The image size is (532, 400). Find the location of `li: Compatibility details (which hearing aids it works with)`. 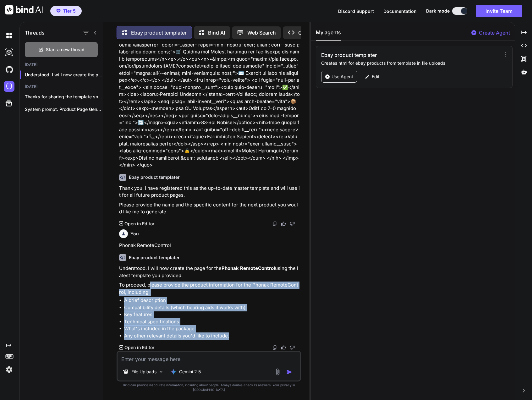

li: Compatibility details (which hearing aids it works with) is located at coordinates (212, 307).